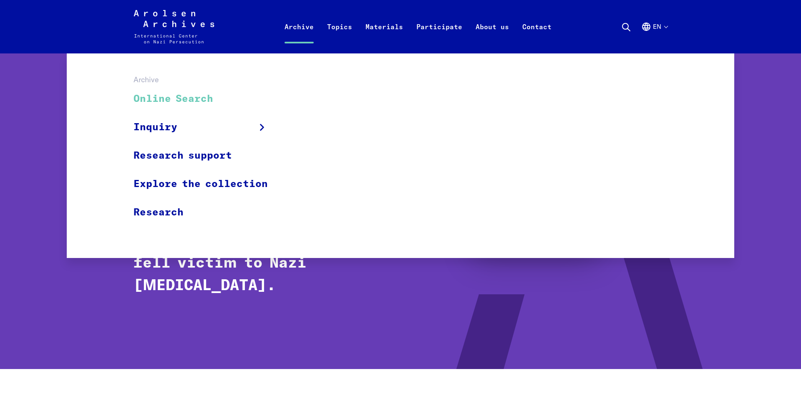 The image size is (801, 397). Describe the element at coordinates (492, 37) in the screenshot. I see `a: About us` at that location.